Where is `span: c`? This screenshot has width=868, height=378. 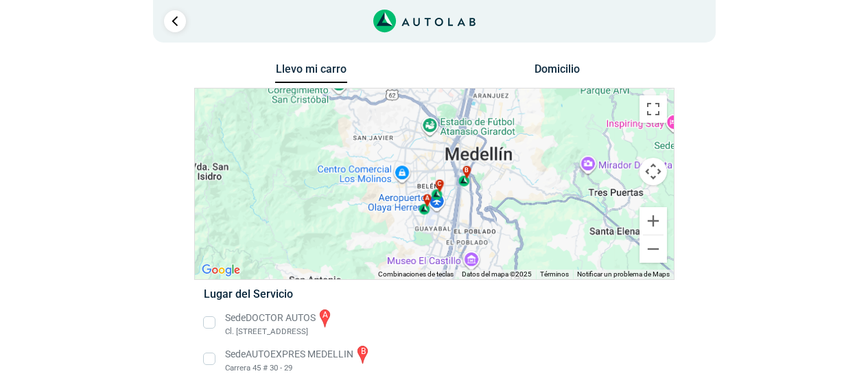 span: c is located at coordinates (439, 183).